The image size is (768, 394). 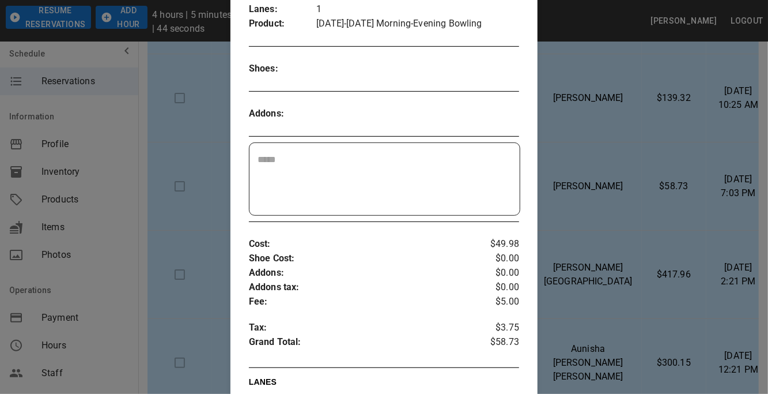 I want to click on p: $3.75, so click(x=497, y=327).